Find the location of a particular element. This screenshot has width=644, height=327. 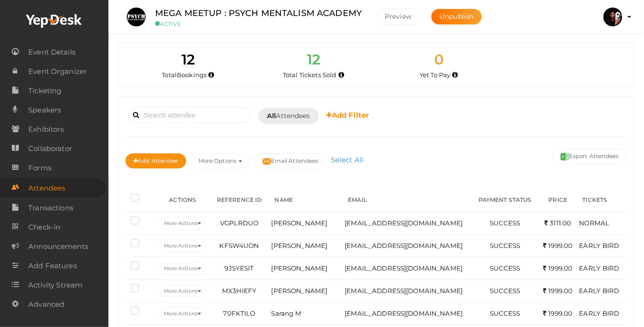

img: AAcHTtfSJ9J3dNcMIDU-wjJZbBTHNqoqCd1Ln5-flDJrtg=s100 is located at coordinates (612, 17).